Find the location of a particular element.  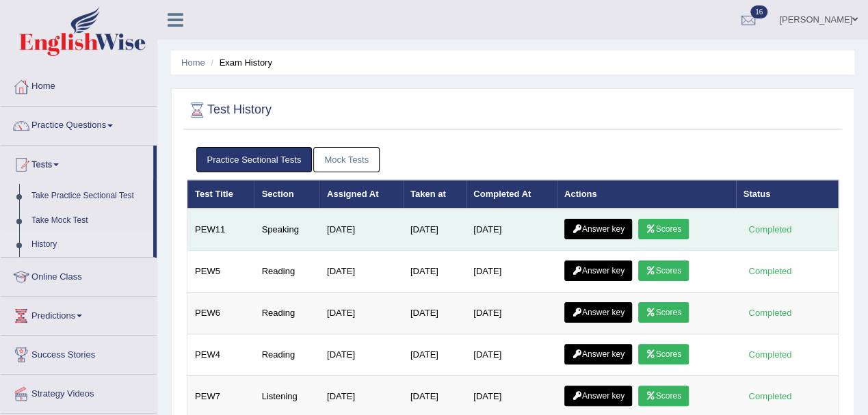

th: Status is located at coordinates (787, 195).